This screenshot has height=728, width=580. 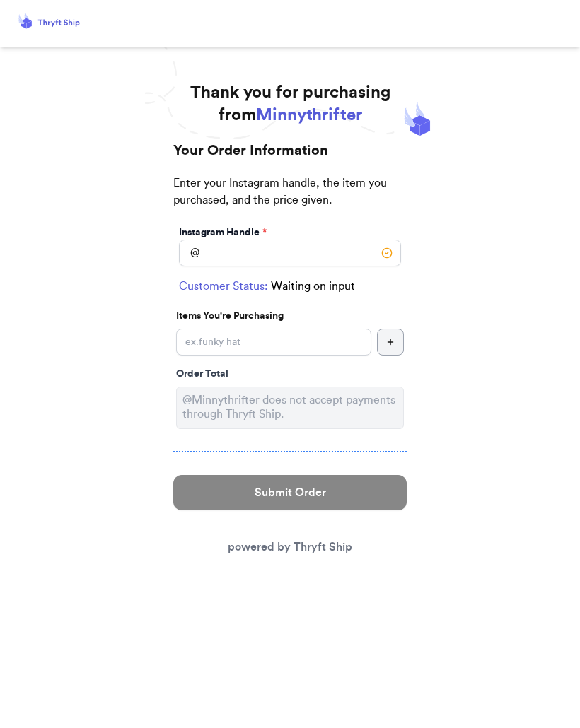 What do you see at coordinates (274, 342) in the screenshot?
I see `input: ex.funky hat` at bounding box center [274, 342].